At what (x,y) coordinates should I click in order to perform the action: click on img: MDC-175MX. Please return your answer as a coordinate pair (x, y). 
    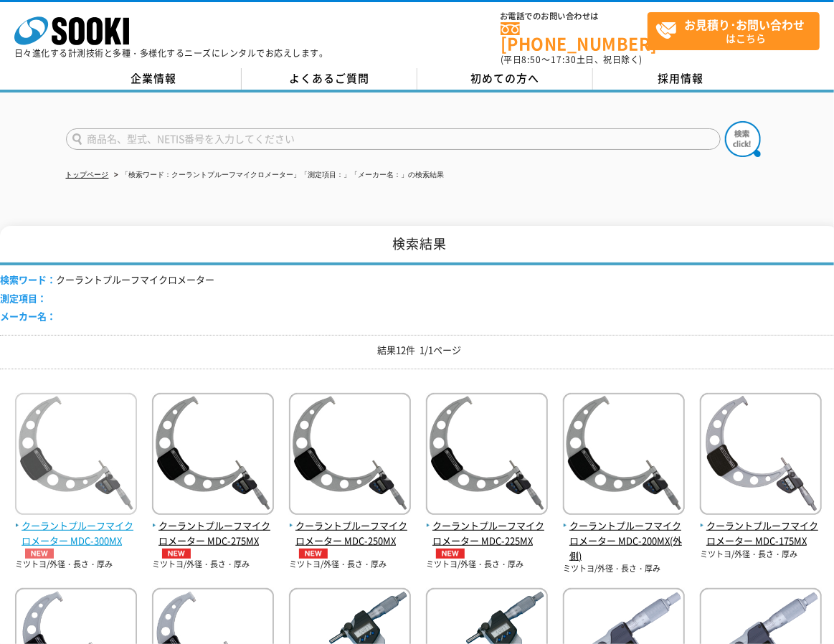
    Looking at the image, I should click on (762, 455).